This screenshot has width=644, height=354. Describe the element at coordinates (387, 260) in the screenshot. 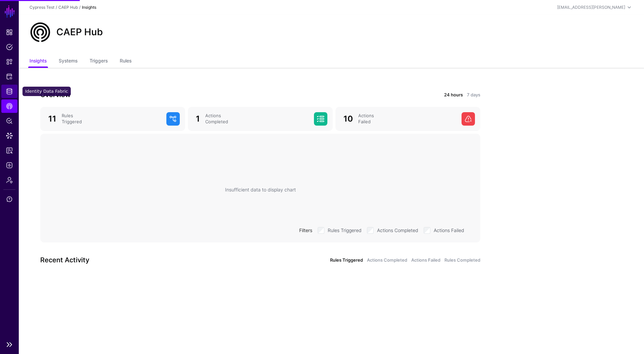

I see `a: Actions Completed` at that location.